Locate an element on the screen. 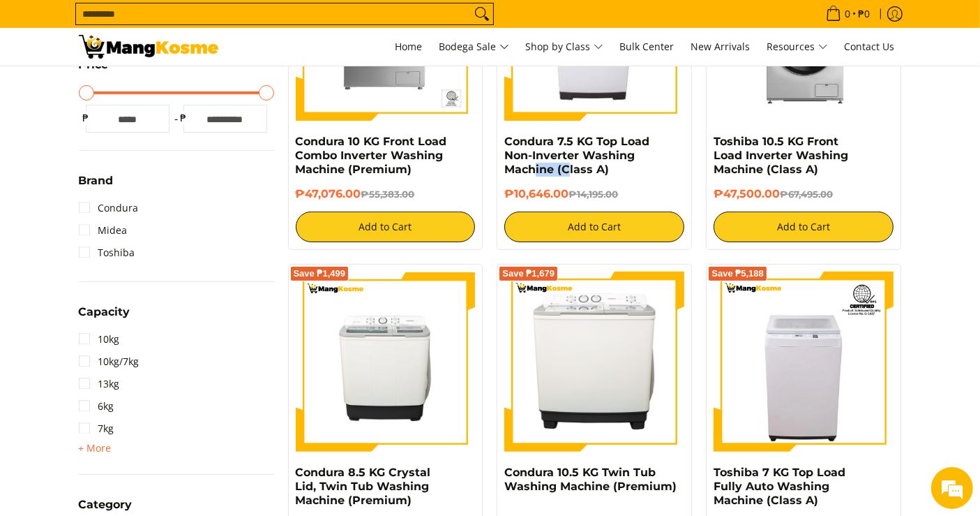  nav: Main Menu is located at coordinates (567, 47).